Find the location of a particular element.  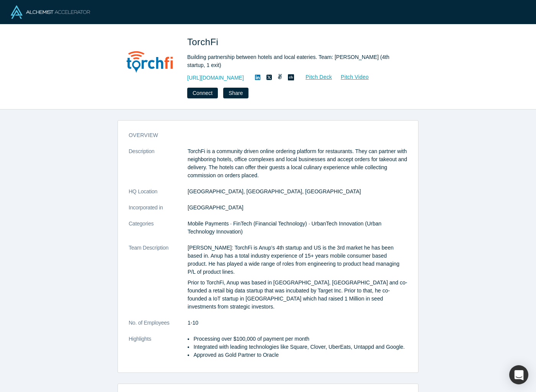

img: Alchemist Logo is located at coordinates (50, 12).